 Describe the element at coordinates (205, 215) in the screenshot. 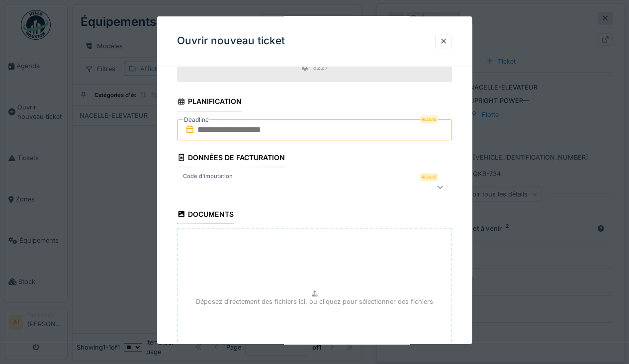

I see `div: Documents` at that location.